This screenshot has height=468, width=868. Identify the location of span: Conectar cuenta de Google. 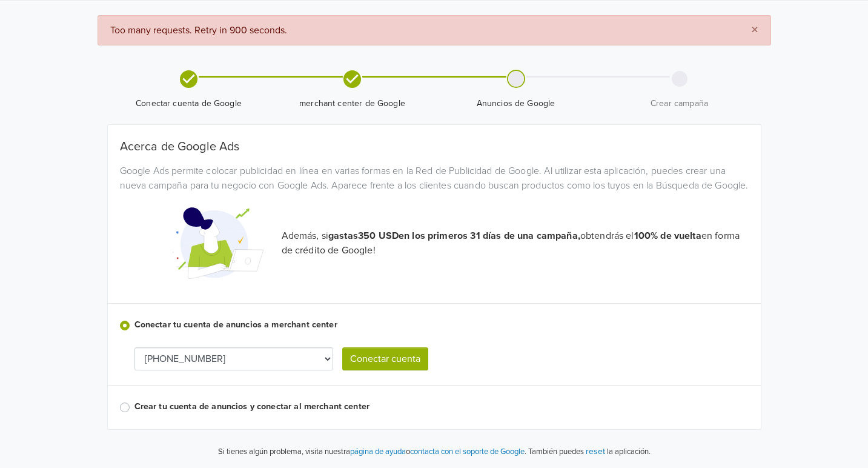
(189, 103).